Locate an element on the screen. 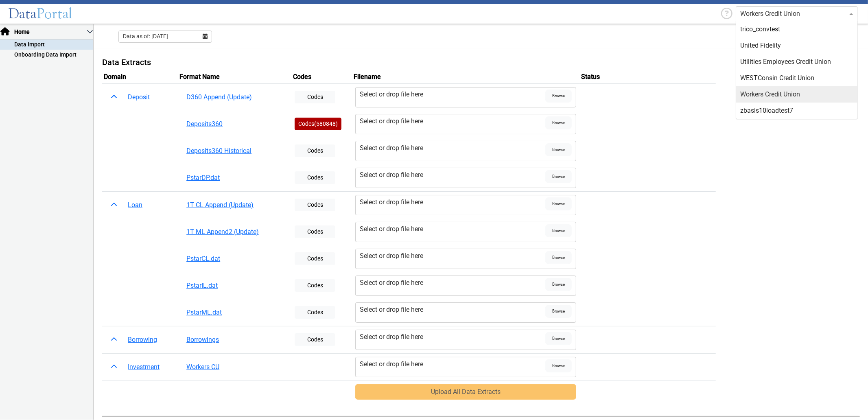  button: D360 Append (Update) is located at coordinates (234, 97).